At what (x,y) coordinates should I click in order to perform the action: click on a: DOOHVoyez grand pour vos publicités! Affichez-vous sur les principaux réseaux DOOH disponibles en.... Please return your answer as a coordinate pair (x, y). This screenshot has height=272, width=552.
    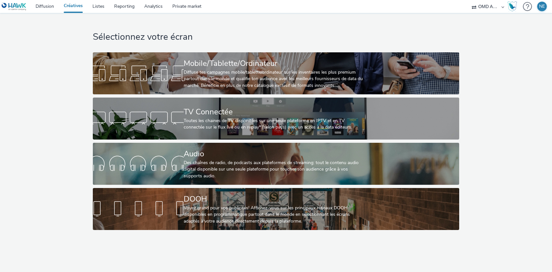
    Looking at the image, I should click on (276, 209).